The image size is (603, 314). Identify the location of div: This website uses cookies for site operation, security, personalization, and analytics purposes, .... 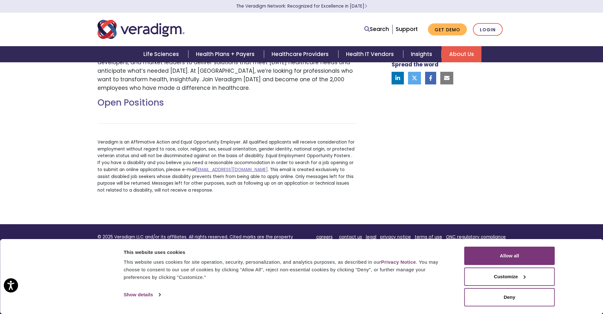
(287, 270).